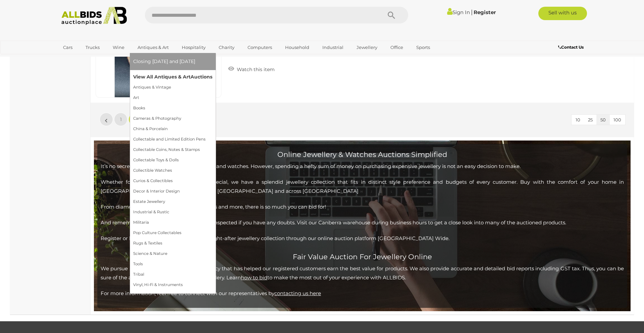  I want to click on p: Register or login and start bidding on our sought-after jewellery collection through our online a..., so click(362, 238).